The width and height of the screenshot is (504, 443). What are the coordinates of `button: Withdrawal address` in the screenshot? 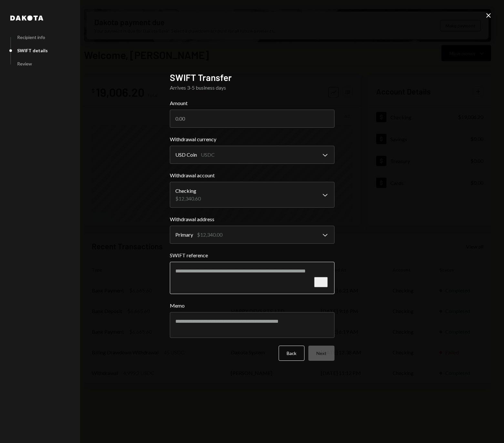 It's located at (252, 235).